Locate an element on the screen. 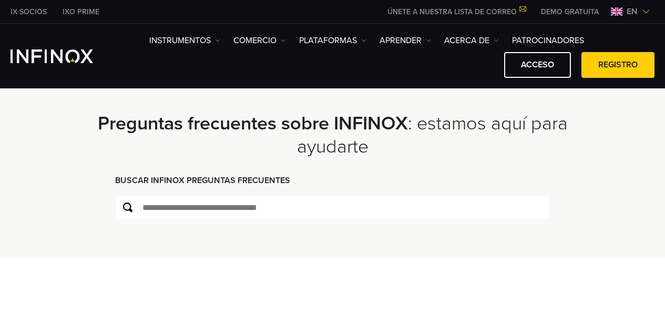  font: IXO PRIME is located at coordinates (81, 12).